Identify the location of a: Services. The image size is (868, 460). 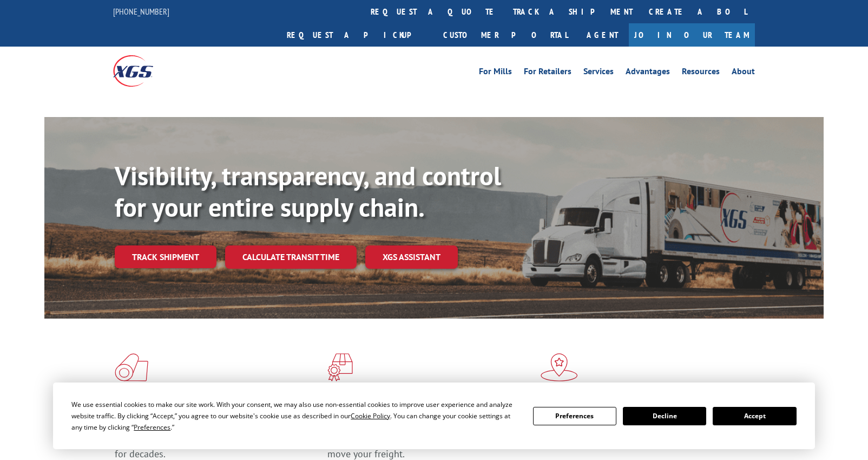
(599, 73).